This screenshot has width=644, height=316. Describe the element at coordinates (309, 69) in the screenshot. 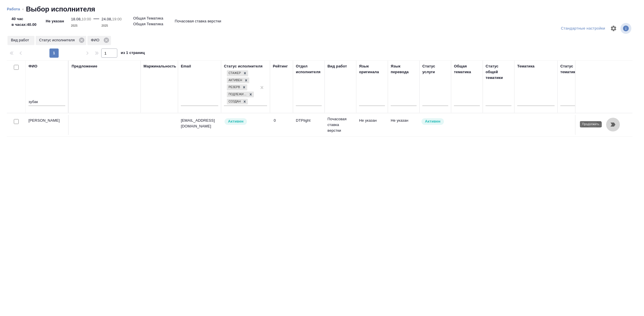

I see `div: Отдел исполнителя` at that location.